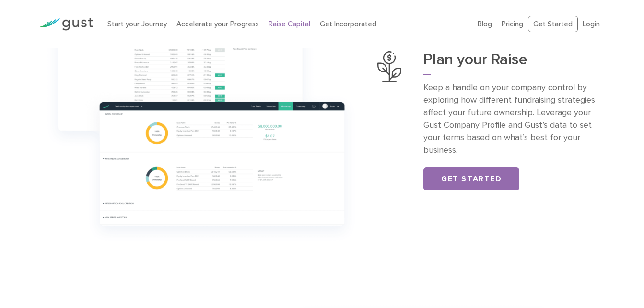 Image resolution: width=644 pixels, height=308 pixels. I want to click on img: Gust Logo, so click(66, 24).